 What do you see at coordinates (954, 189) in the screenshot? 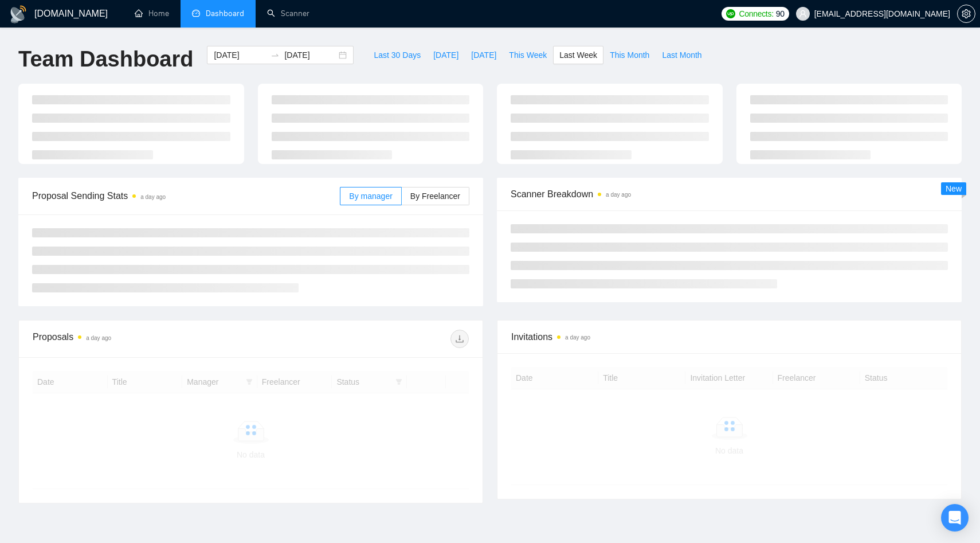
I see `span: New` at bounding box center [954, 189].